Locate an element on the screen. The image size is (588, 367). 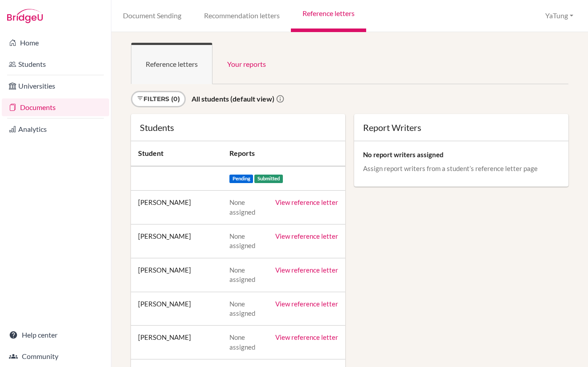
div: Students is located at coordinates (238, 128).